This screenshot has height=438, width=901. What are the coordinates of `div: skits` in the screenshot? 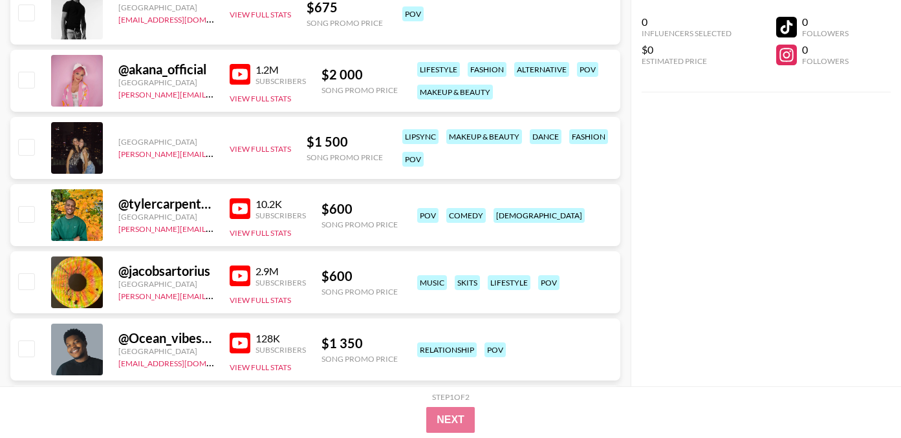 It's located at (467, 283).